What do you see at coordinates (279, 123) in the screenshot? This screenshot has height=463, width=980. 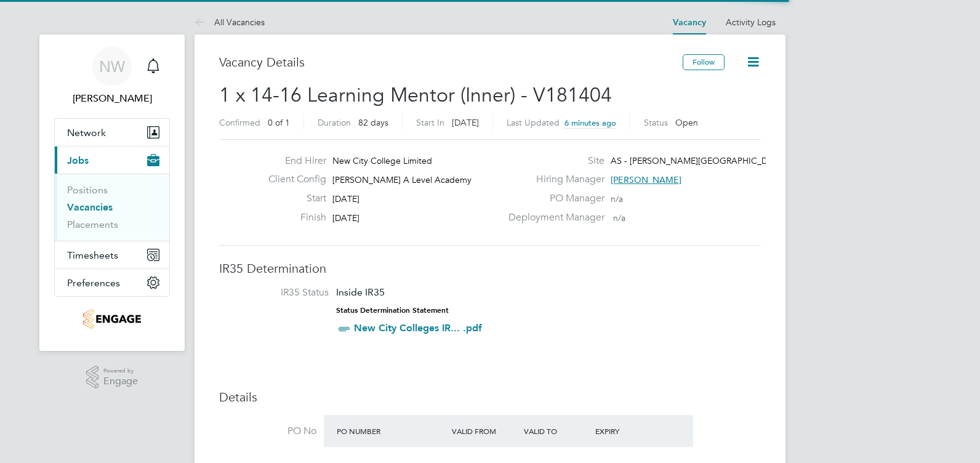 I see `span: 0 of 1` at bounding box center [279, 123].